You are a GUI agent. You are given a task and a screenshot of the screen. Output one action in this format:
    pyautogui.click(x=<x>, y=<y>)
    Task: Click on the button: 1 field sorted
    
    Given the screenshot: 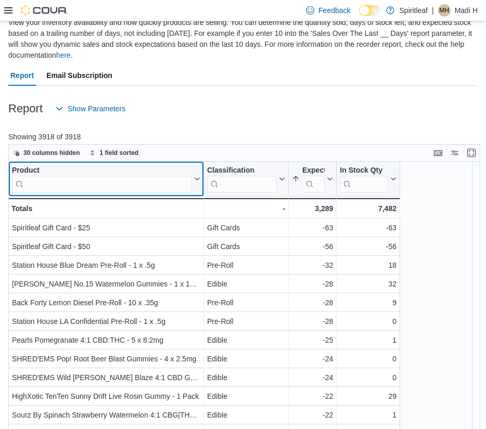 What is the action you would take?
    pyautogui.click(x=114, y=153)
    